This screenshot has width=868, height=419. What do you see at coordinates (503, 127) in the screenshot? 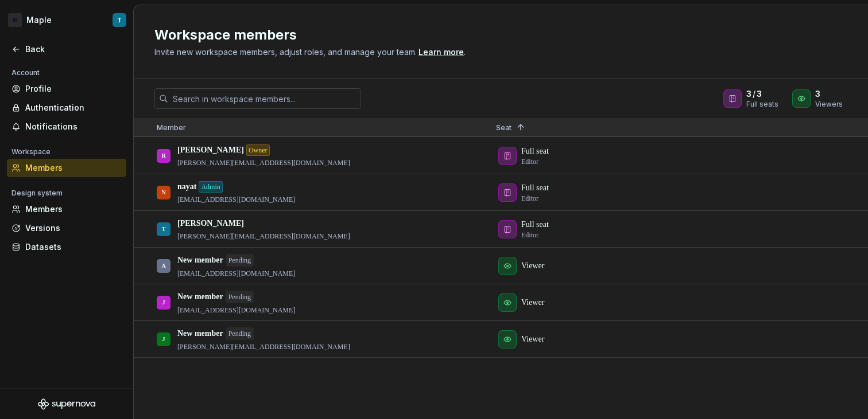
I see `span: Seat` at bounding box center [503, 127].